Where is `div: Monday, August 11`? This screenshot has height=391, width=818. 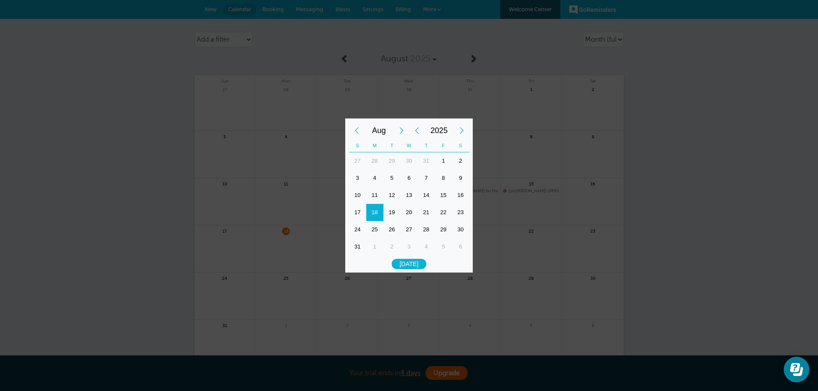 div: Monday, August 11 is located at coordinates (375, 195).